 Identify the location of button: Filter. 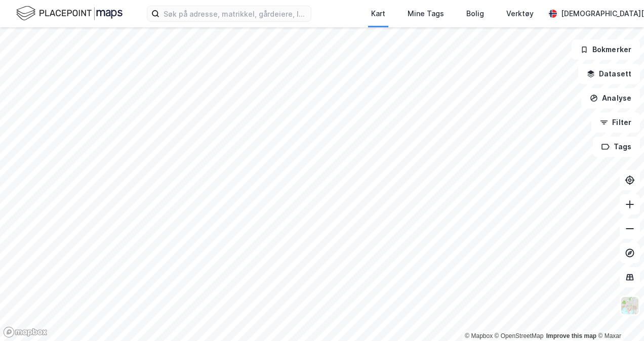
(616, 123).